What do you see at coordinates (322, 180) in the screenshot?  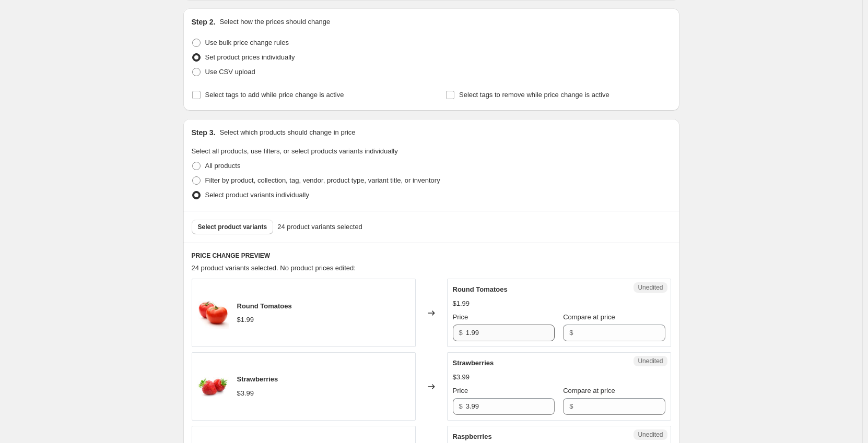 I see `span: Filter by product, collection, tag, vendor, product type, variant title, or inventory` at bounding box center [322, 180].